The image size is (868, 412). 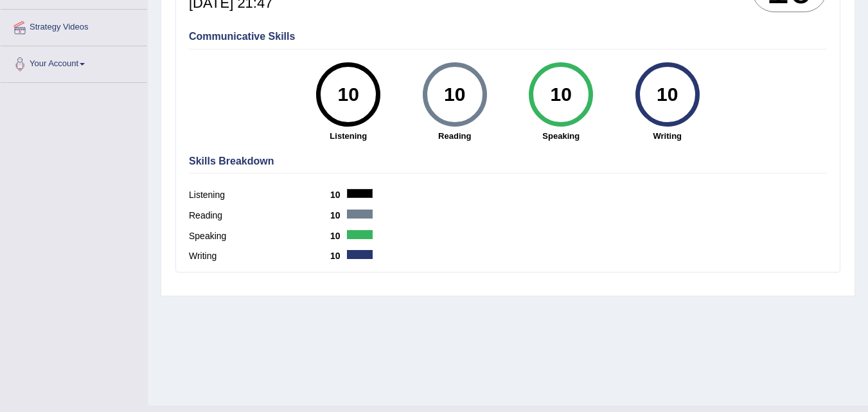 What do you see at coordinates (349, 136) in the screenshot?
I see `strong: Listening` at bounding box center [349, 136].